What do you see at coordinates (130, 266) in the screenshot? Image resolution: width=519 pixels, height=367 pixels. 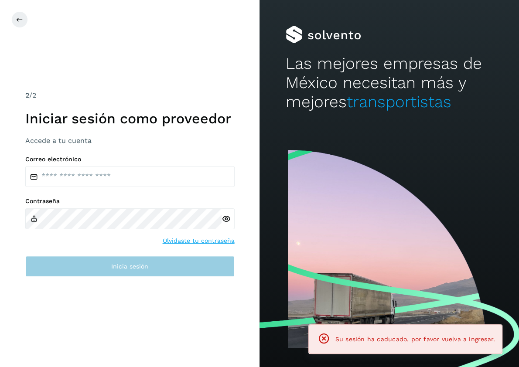 I see `button: Inicia sesión` at bounding box center [130, 266].